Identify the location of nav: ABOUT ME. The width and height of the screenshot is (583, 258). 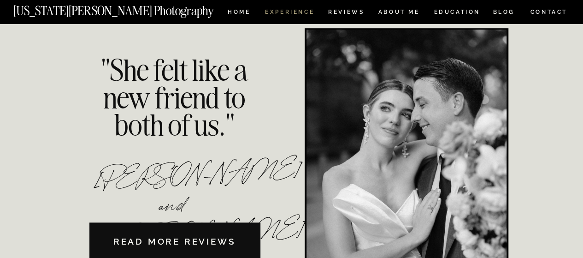
(398, 13).